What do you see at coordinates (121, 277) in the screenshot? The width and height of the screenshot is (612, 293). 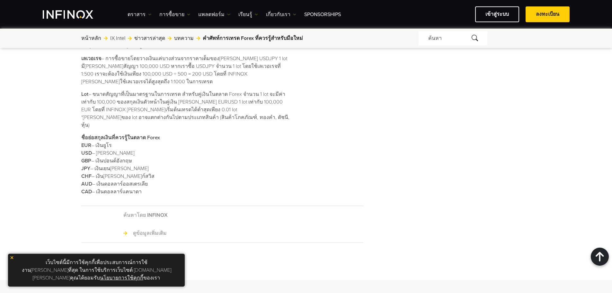 I see `a: นโยบายการใช้คุกกี้` at bounding box center [121, 277].